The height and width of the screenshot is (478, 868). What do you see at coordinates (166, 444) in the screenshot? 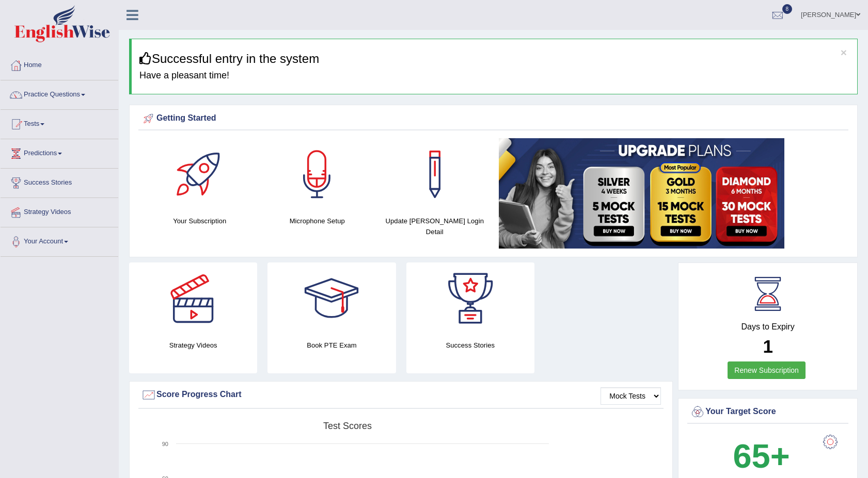
I see `text: 90` at bounding box center [166, 444].